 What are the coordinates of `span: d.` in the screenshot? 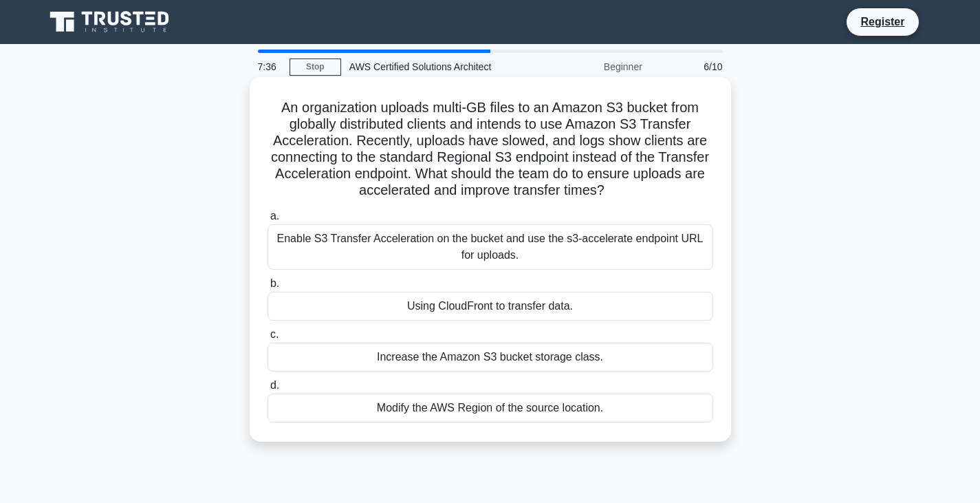 It's located at (275, 385).